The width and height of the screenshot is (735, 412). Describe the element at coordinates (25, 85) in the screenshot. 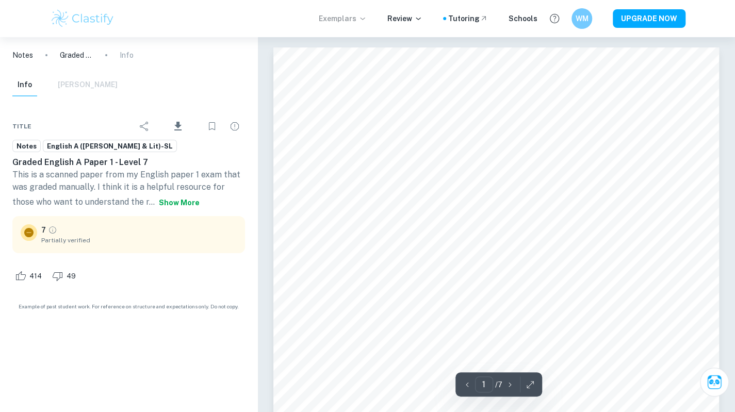

I see `button: Info` at that location.